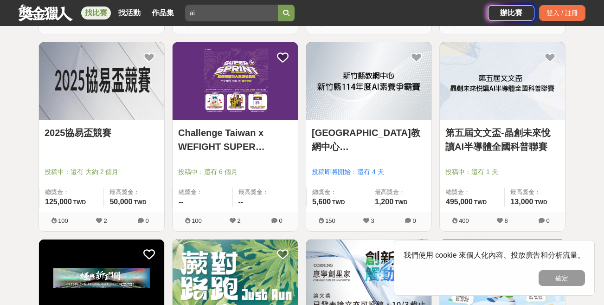  I want to click on a: 找活動, so click(129, 13).